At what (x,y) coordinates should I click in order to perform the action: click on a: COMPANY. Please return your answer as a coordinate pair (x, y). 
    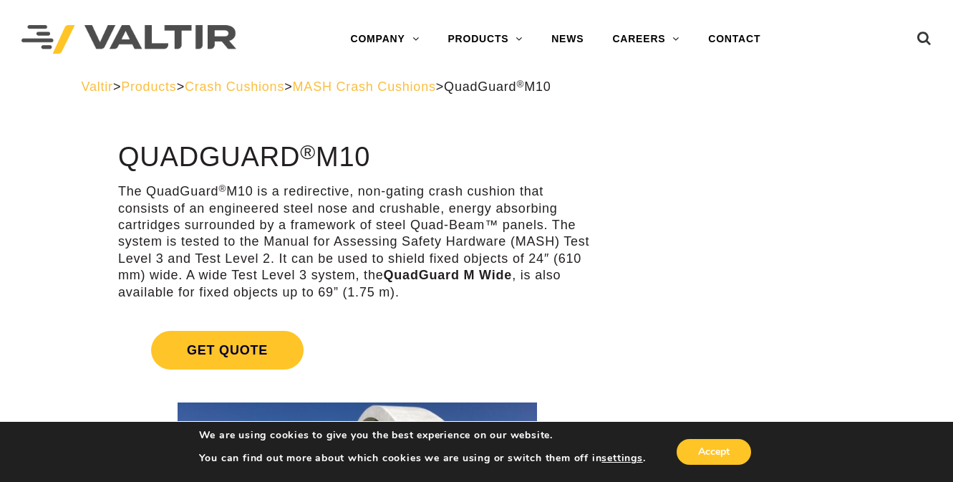
    Looking at the image, I should click on (385, 39).